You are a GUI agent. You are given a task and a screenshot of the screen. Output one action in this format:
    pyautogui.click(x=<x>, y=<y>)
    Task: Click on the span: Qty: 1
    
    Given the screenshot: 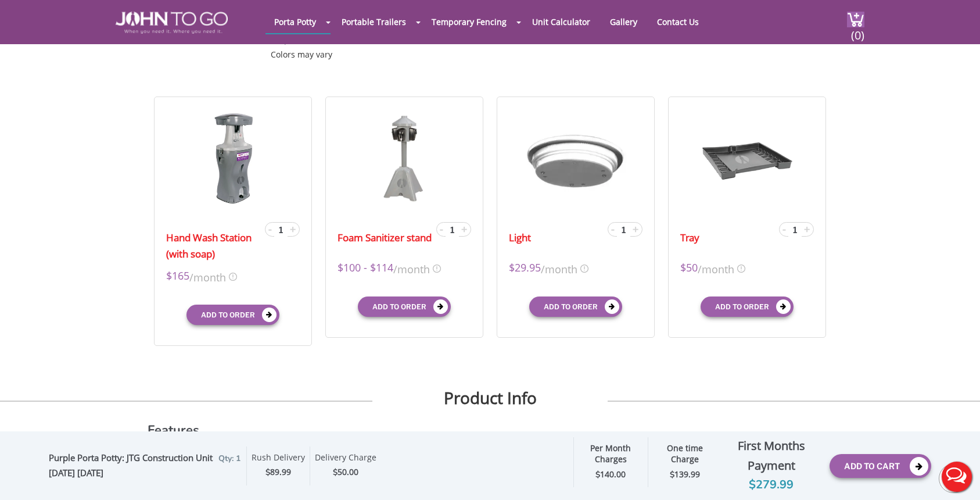 What is the action you would take?
    pyautogui.click(x=230, y=458)
    